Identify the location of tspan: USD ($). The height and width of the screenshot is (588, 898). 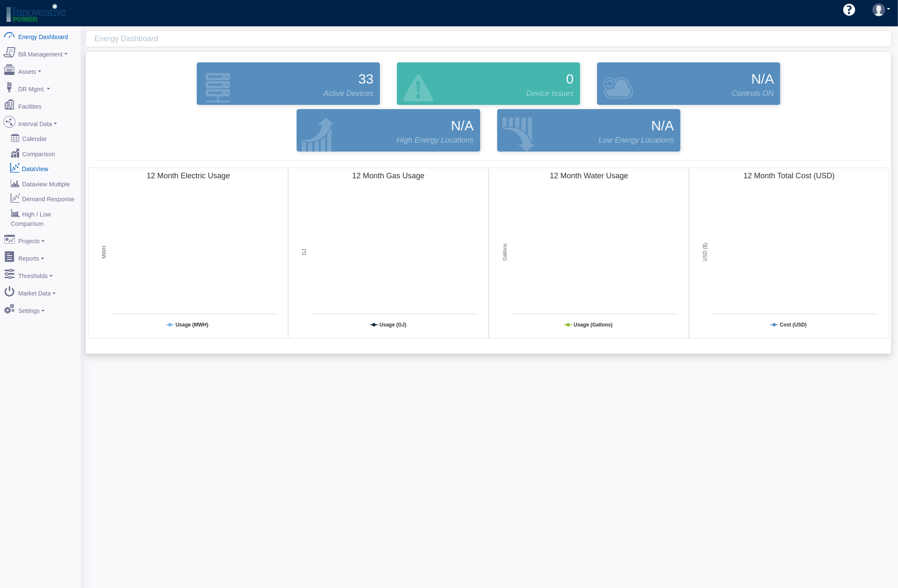
(705, 252).